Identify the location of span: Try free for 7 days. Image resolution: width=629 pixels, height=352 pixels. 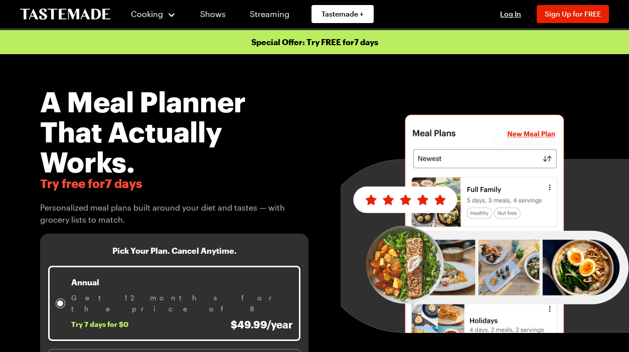
(174, 184).